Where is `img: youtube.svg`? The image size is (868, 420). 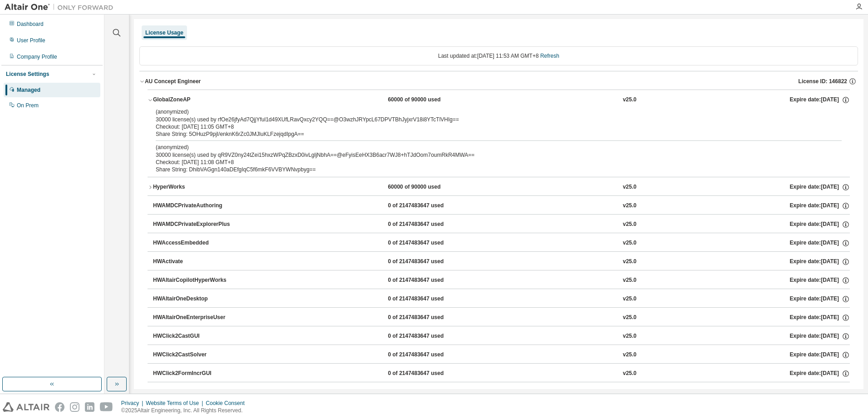
img: youtube.svg is located at coordinates (106, 407).